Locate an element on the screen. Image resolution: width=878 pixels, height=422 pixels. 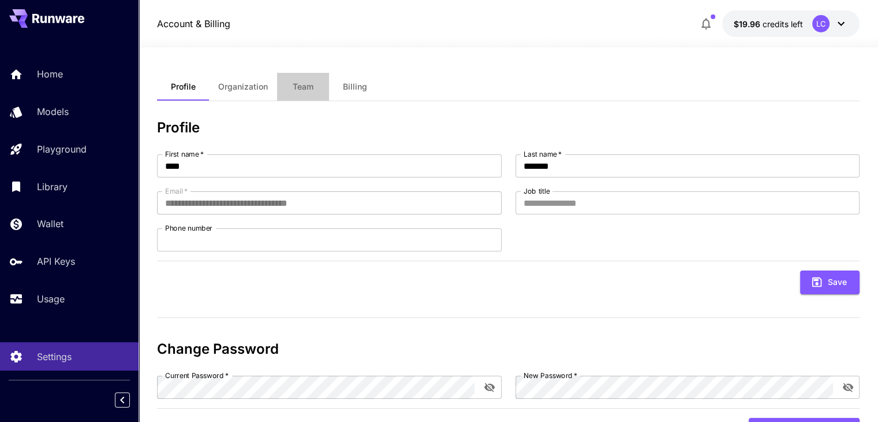
label: Phone number is located at coordinates (189, 228).